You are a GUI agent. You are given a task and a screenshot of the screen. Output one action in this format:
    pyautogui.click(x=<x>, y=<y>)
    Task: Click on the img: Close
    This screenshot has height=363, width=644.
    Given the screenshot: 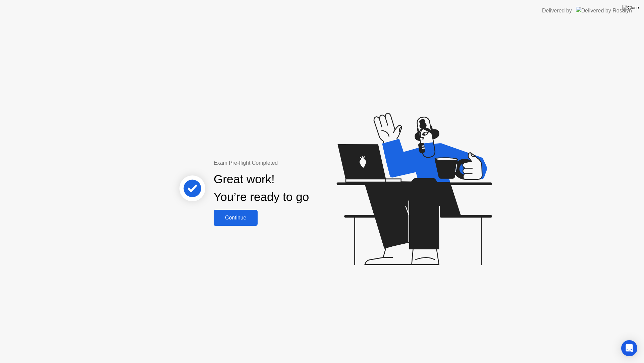 What is the action you would take?
    pyautogui.click(x=631, y=8)
    